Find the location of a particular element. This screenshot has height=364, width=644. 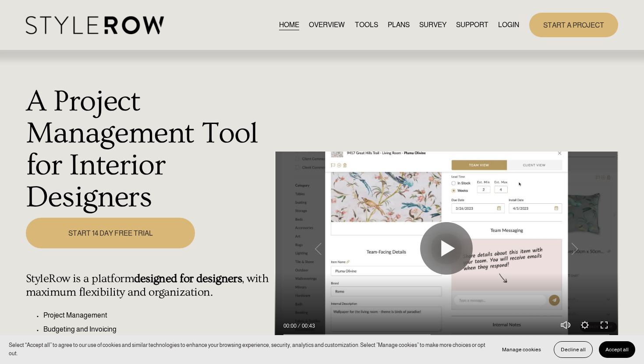

input: Seek is located at coordinates (447, 335).